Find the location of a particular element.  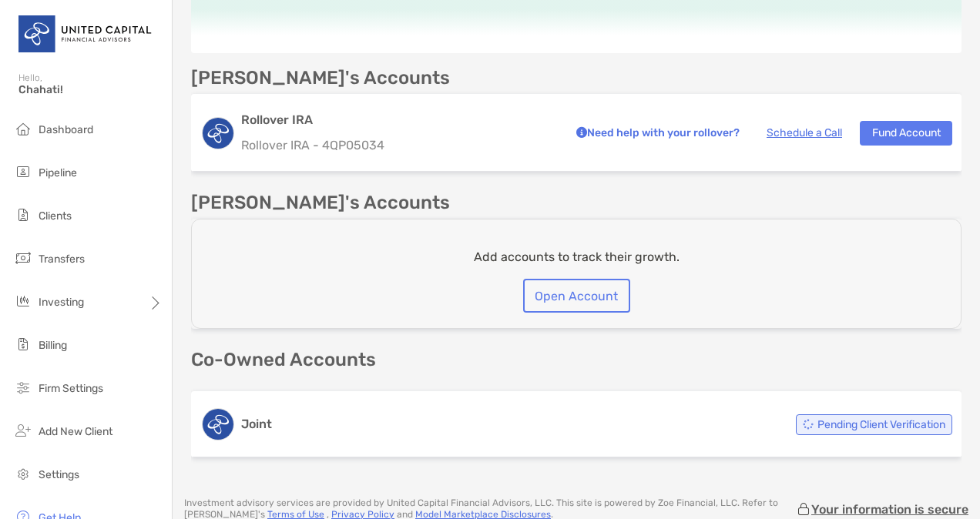

img: dashboard icon is located at coordinates (23, 129).